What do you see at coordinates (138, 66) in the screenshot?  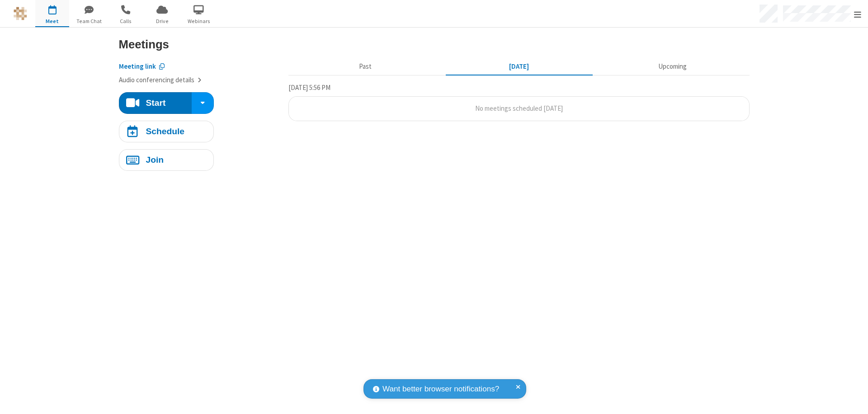 I see `span: Copy my meeting room link` at bounding box center [138, 66].